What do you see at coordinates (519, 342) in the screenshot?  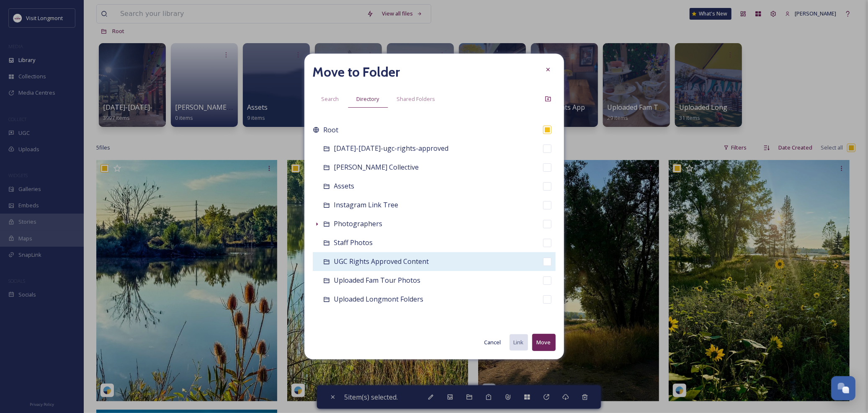 I see `button: Link` at bounding box center [519, 342].